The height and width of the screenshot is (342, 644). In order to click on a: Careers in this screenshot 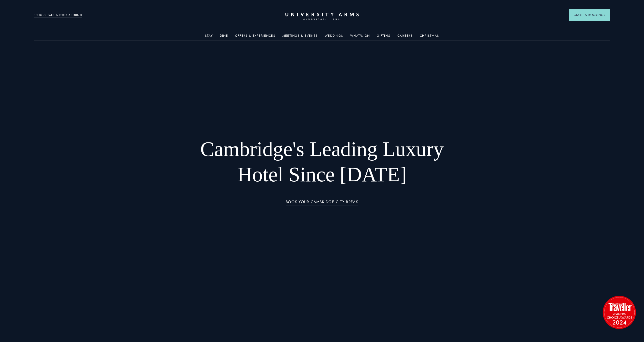, I will do `click(405, 37)`.